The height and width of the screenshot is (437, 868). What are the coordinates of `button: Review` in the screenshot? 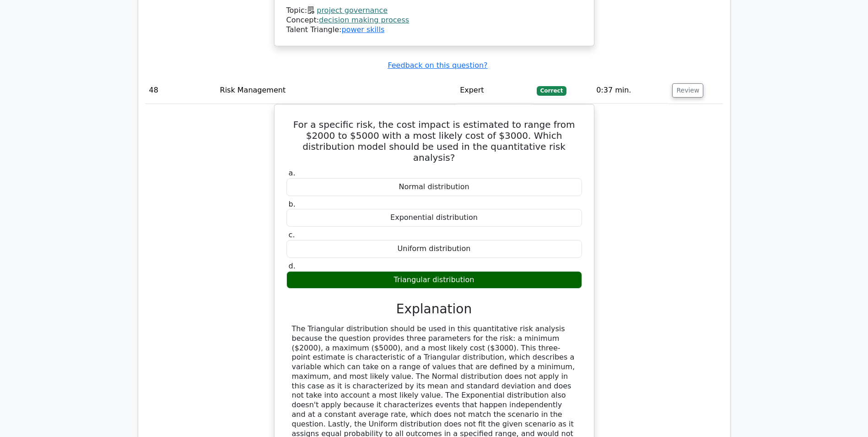 It's located at (687, 90).